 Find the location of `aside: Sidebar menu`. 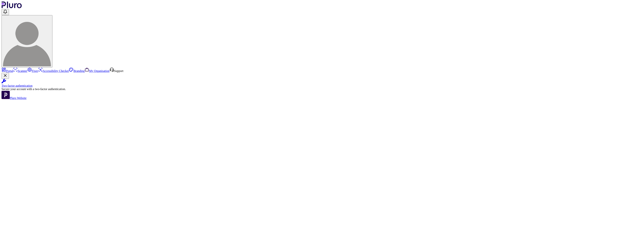

aside: Sidebar menu is located at coordinates (322, 84).